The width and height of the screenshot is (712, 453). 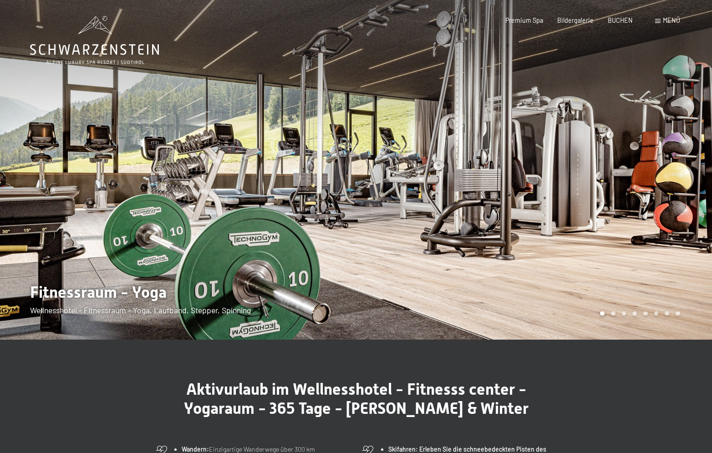 I want to click on div: Carousel Page 8, so click(x=678, y=314).